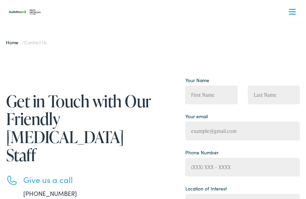 This screenshot has height=199, width=306. I want to click on h3: Give us a call, so click(88, 180).